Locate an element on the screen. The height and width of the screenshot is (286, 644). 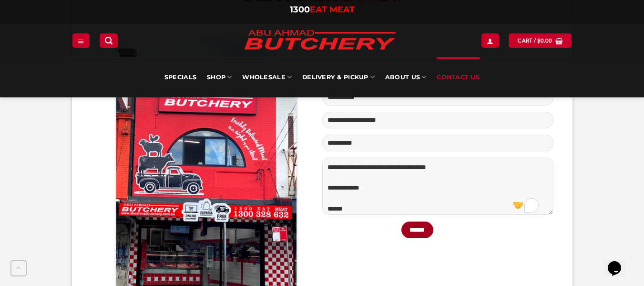
img: Abu Ahmad Butchery is located at coordinates (320, 40).